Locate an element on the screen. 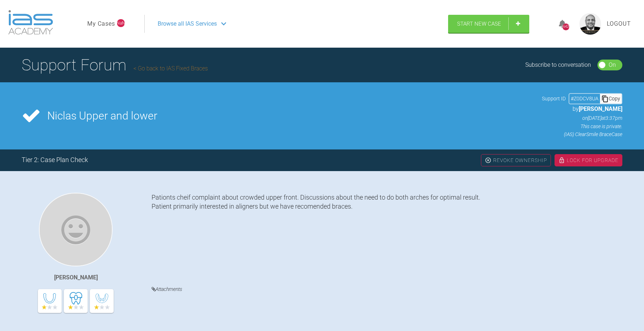 This screenshot has width=644, height=331. span: Support ID is located at coordinates (554, 99).